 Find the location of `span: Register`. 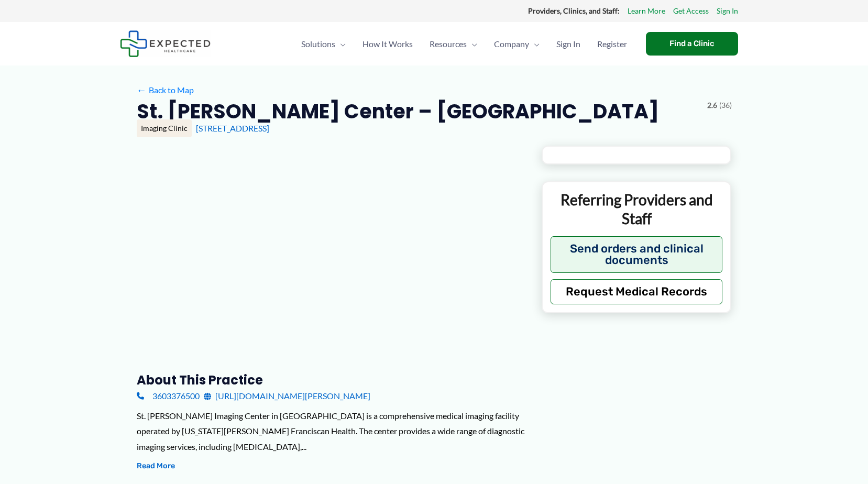

span: Register is located at coordinates (612, 44).